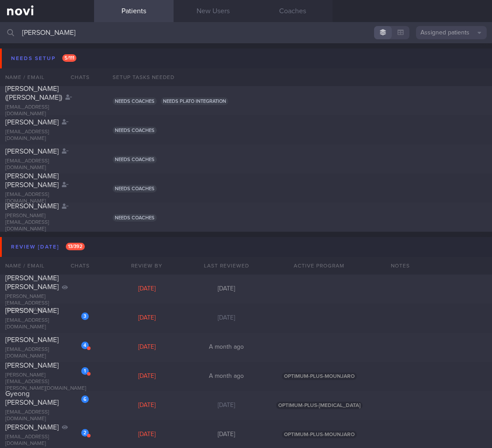 The width and height of the screenshot is (492, 448). I want to click on span: 5 / 111, so click(70, 58).